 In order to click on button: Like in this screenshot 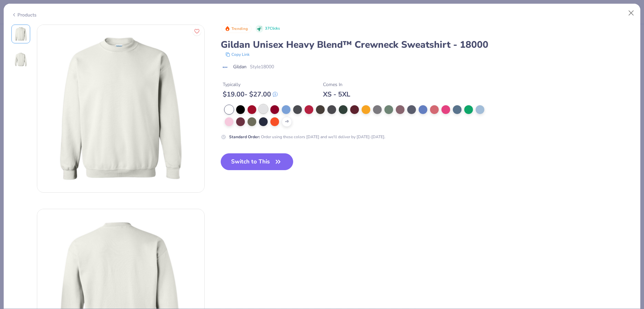, I will do `click(197, 31)`.